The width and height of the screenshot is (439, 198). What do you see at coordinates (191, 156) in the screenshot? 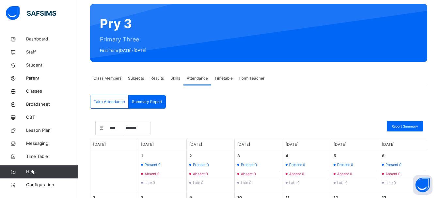
I see `div: 2` at bounding box center [191, 156].